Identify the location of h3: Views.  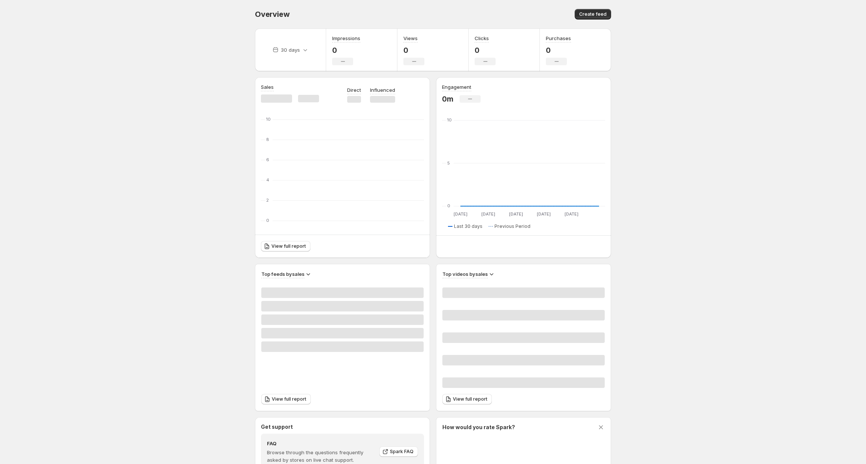
(411, 38).